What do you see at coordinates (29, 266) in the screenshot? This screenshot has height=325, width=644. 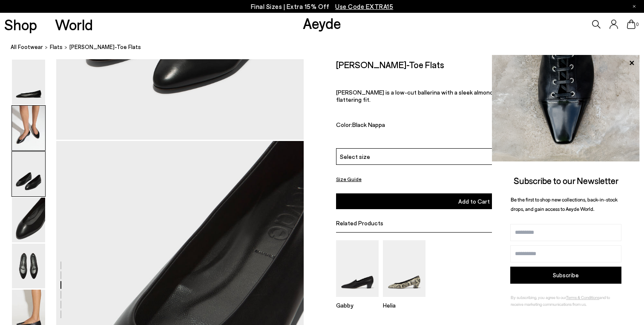 I see `img: Ellie Almond-Toe Flats - Image 5` at bounding box center [29, 266].